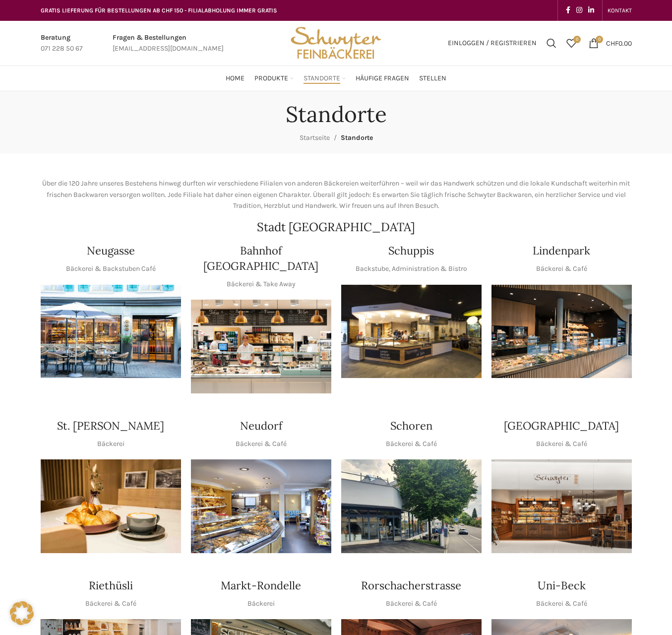  I want to click on a: Home, so click(235, 79).